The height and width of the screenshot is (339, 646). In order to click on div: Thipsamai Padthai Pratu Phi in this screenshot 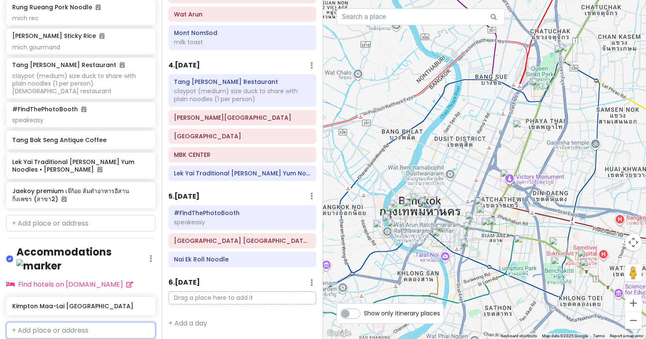, I will do `click(429, 206)`.